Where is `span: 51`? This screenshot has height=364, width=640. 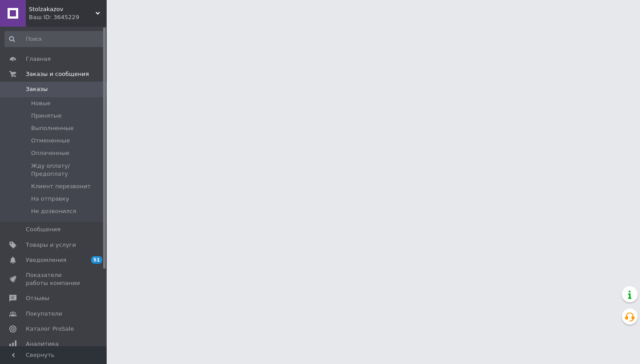 span: 51 is located at coordinates (96, 260).